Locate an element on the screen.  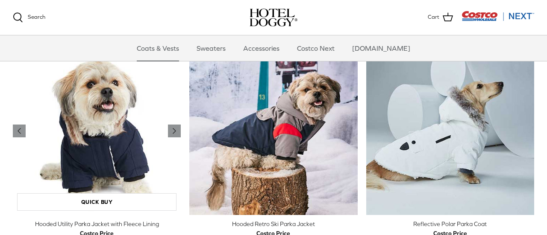
a: Search is located at coordinates (29, 18).